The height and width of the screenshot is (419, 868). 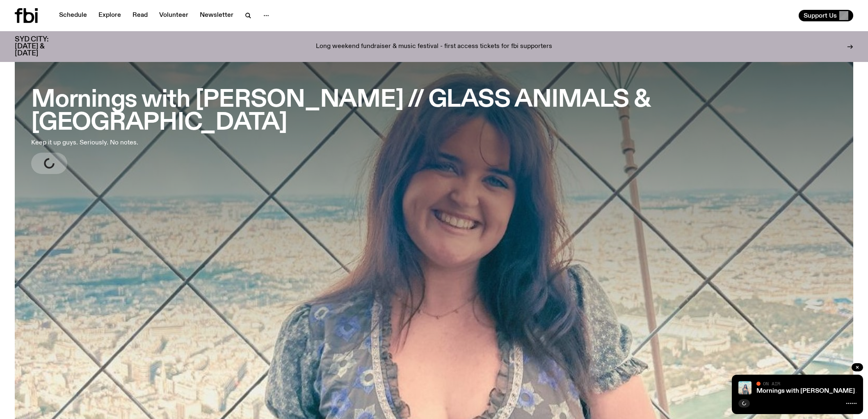 I want to click on p: Long weekend fundraiser & music festival - first access tickets for fbi supporters, so click(x=434, y=47).